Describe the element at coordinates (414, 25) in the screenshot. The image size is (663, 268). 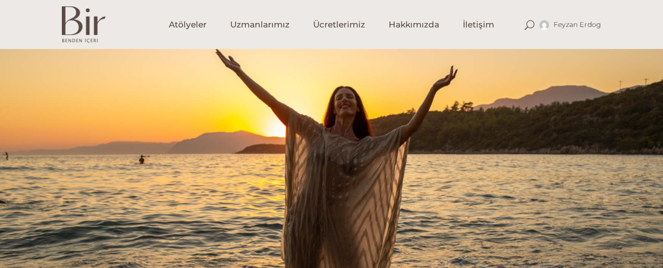
I see `span: Hakkımızda` at that location.